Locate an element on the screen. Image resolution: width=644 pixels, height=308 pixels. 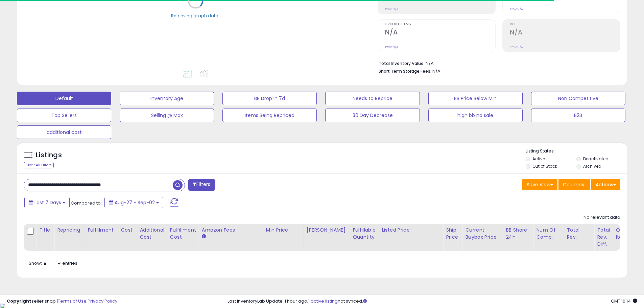
div: Fulfillment Cost is located at coordinates (183, 233).